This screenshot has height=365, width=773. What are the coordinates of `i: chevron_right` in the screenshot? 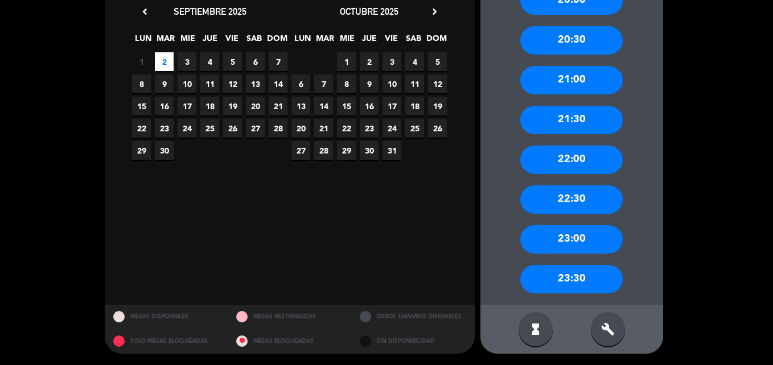 It's located at (434, 11).